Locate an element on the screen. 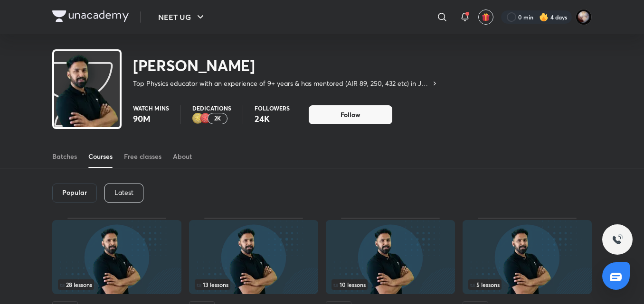 The image size is (644, 304). img: educator badge1 is located at coordinates (206, 119).